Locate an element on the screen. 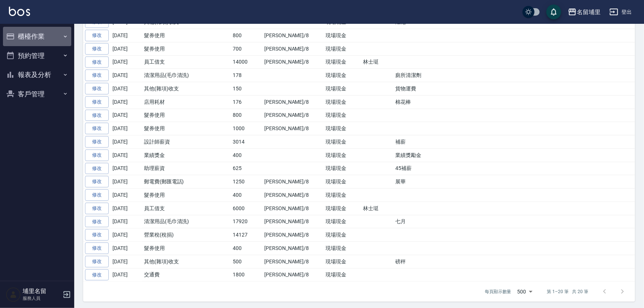 Image resolution: width=644 pixels, height=308 pixels. td: 6000 is located at coordinates (246, 208).